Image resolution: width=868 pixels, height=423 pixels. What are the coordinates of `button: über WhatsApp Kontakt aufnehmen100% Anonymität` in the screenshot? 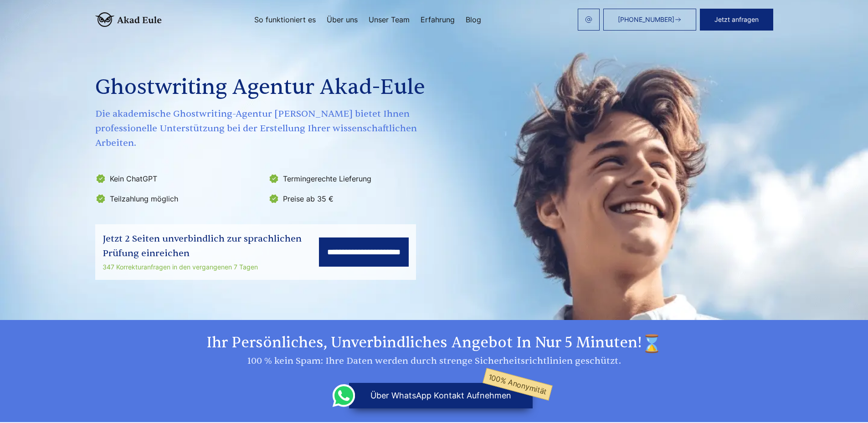 It's located at (441, 396).